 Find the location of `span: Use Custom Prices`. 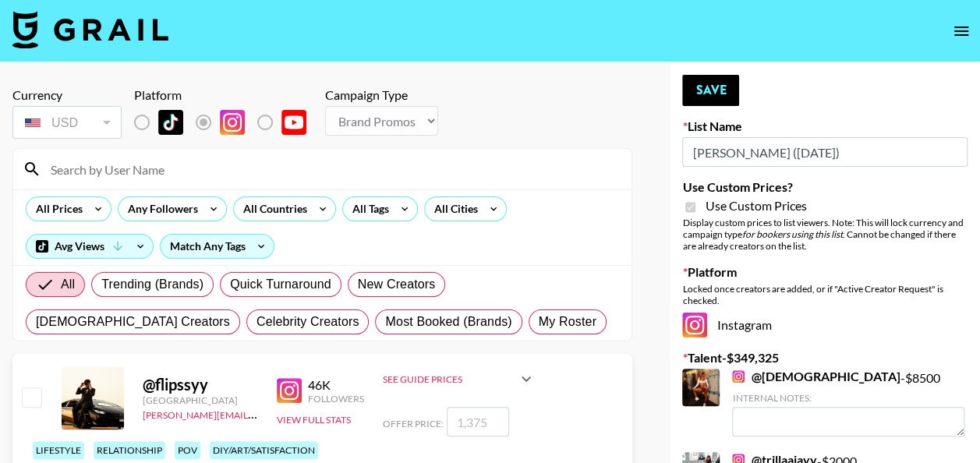

span: Use Custom Prices is located at coordinates (756, 206).